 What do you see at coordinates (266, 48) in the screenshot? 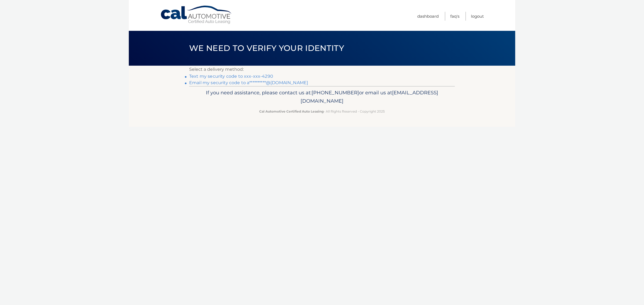
I see `span: We need to verify your identity` at bounding box center [266, 48].